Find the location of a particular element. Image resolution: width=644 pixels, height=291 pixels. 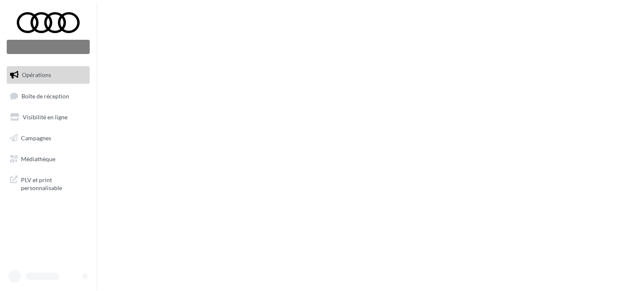

a: Opérations is located at coordinates (48, 75).